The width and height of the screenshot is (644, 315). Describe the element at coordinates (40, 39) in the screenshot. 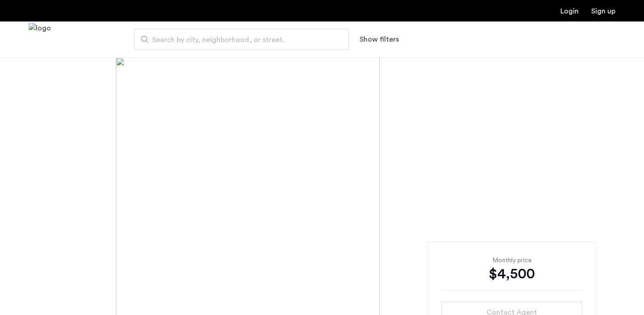

I see `a: Cazamio Logo` at that location.